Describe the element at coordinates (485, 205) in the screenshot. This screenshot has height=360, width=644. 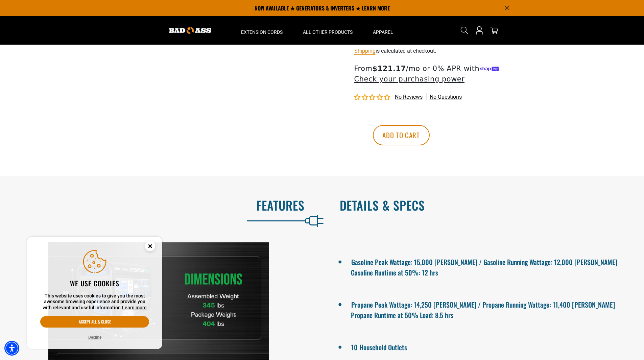
I see `h2: Details & Specs` at that location.